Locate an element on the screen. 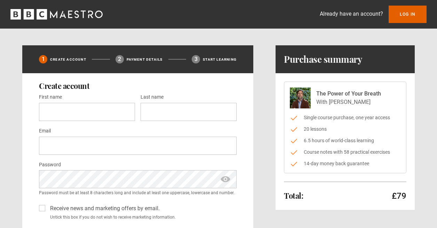 This screenshot has width=437, height=228. label: Email is located at coordinates (45, 131).